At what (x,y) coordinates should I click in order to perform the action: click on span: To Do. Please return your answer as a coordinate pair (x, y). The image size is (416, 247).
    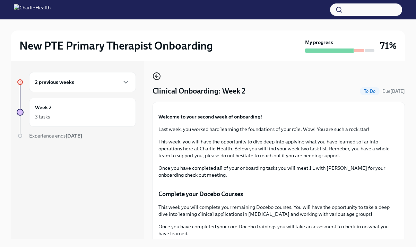
    Looking at the image, I should click on (370, 91).